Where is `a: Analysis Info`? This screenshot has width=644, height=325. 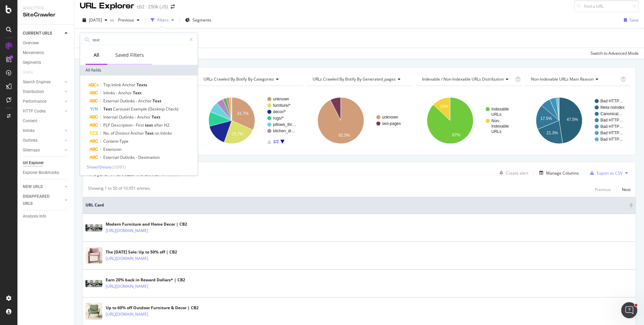 a: Analysis Info is located at coordinates (46, 216).